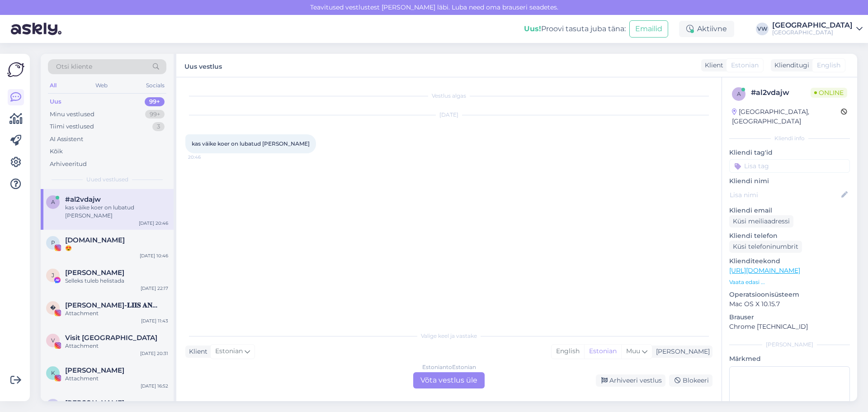  What do you see at coordinates (72, 126) in the screenshot?
I see `div: Tiimi vestlused` at bounding box center [72, 126].